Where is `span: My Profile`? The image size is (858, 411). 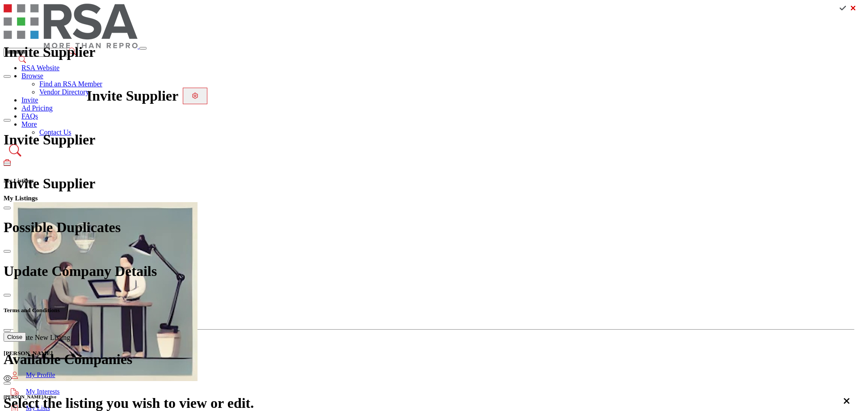 span: My Profile is located at coordinates (40, 375).